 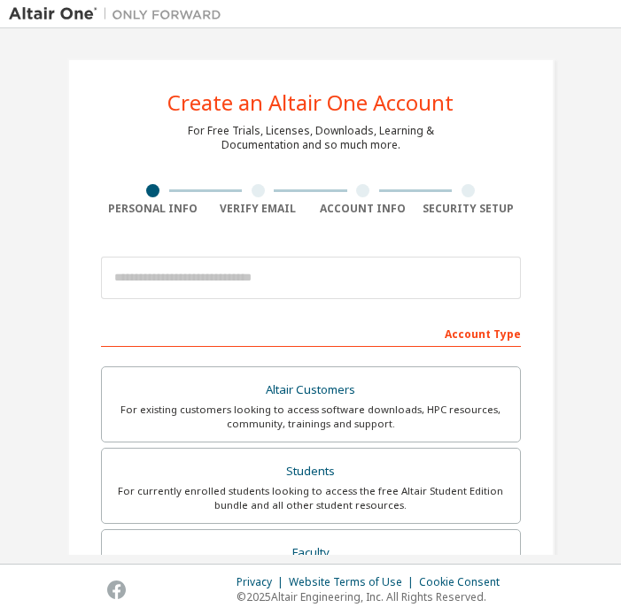 I want to click on img: facebook.svg, so click(x=116, y=590).